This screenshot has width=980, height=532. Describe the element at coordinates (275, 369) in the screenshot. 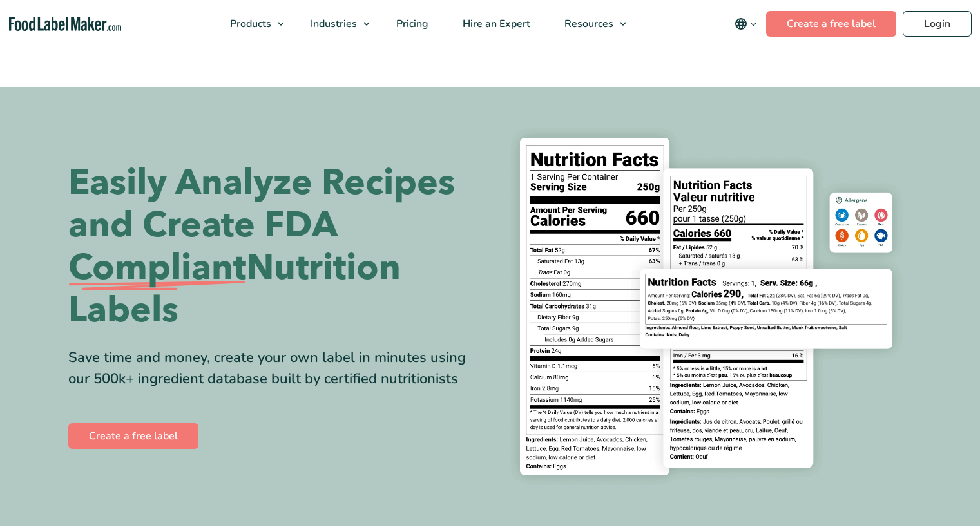

I see `div: Save time and money, create your own label in minutes using our 500k+ ingredient database built b...` at that location.